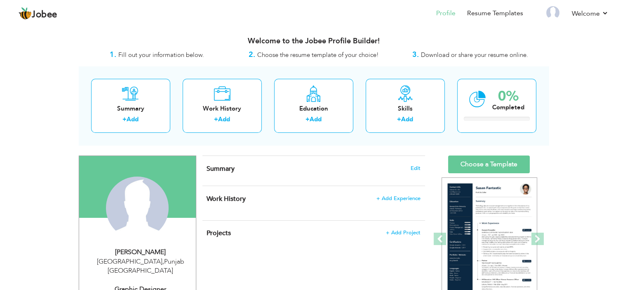 The height and width of the screenshot is (290, 627). Describe the element at coordinates (405, 108) in the screenshot. I see `div: Skills` at that location.